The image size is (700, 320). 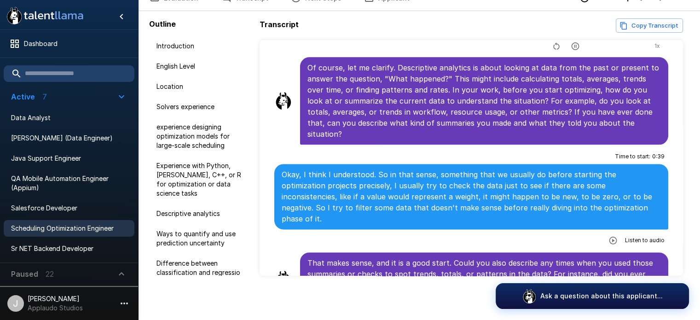 I want to click on span: Location, so click(x=202, y=86).